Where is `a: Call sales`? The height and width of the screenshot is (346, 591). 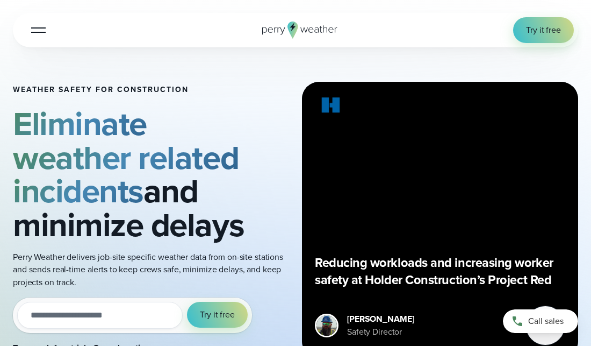
a: Call sales is located at coordinates (541, 321).